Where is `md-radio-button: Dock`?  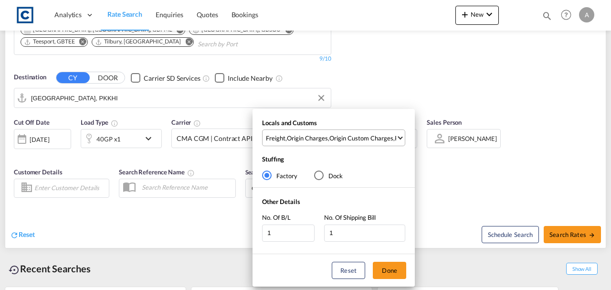 md-radio-button: Dock is located at coordinates (328, 175).